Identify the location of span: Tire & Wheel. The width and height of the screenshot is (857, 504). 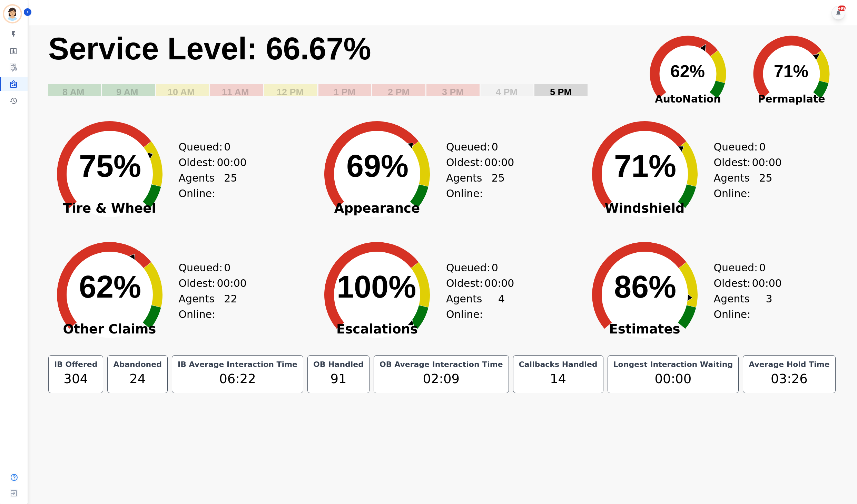
(110, 208).